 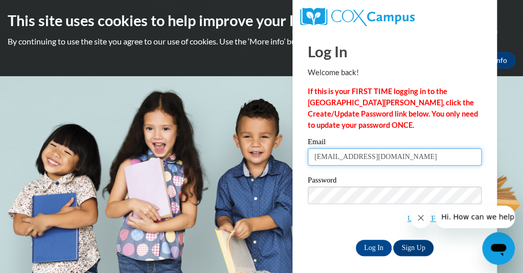 I want to click on a: Sign Up, so click(x=413, y=248).